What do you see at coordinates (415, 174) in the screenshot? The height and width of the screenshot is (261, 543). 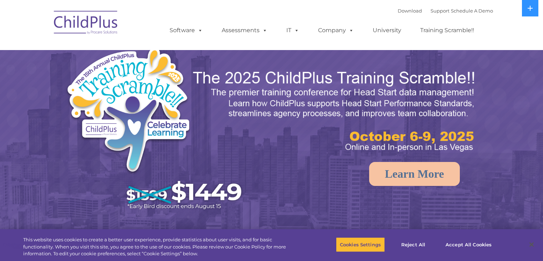 I see `a: Learn More` at bounding box center [415, 174].